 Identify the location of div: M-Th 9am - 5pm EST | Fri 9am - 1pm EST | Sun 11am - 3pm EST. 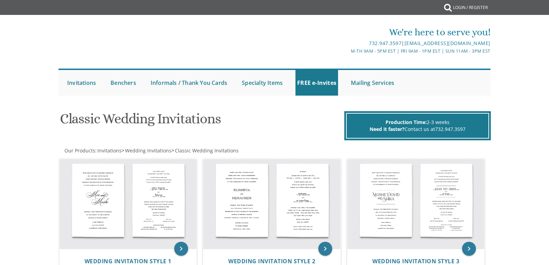
(347, 51).